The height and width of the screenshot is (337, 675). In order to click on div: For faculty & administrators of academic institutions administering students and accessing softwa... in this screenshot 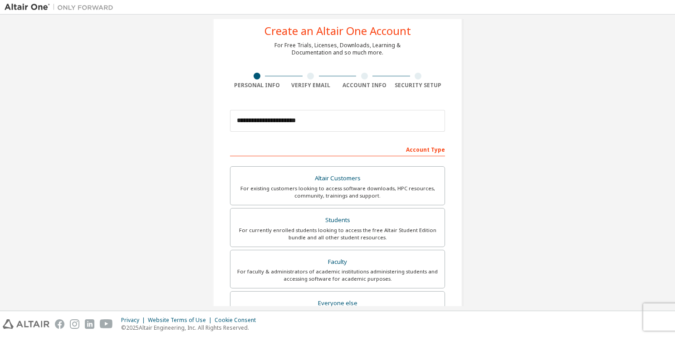, I will do `click(338, 275)`.